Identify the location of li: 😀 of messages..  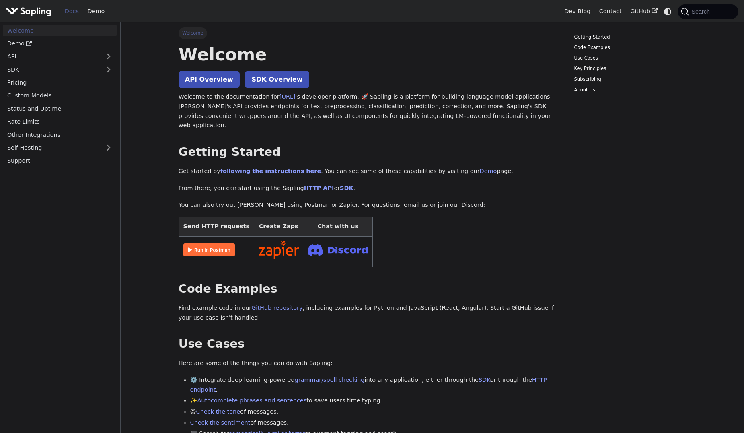
(373, 412).